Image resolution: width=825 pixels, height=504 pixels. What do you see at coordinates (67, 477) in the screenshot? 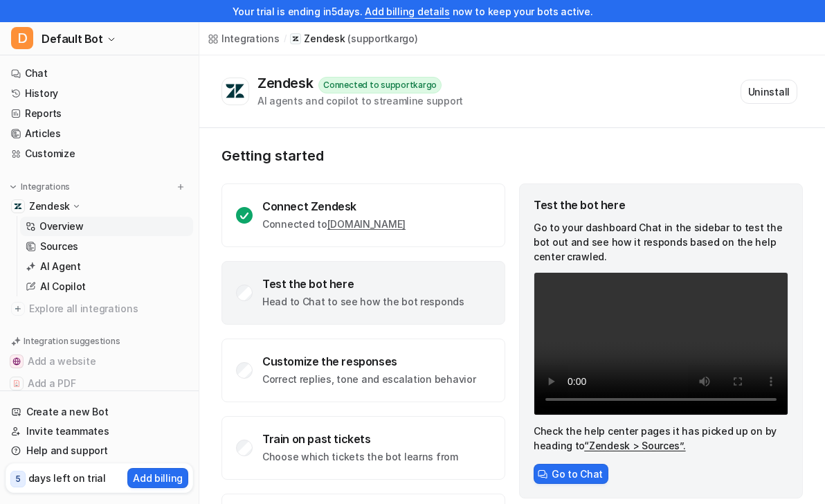
I see `p: days left on trial` at bounding box center [67, 477].